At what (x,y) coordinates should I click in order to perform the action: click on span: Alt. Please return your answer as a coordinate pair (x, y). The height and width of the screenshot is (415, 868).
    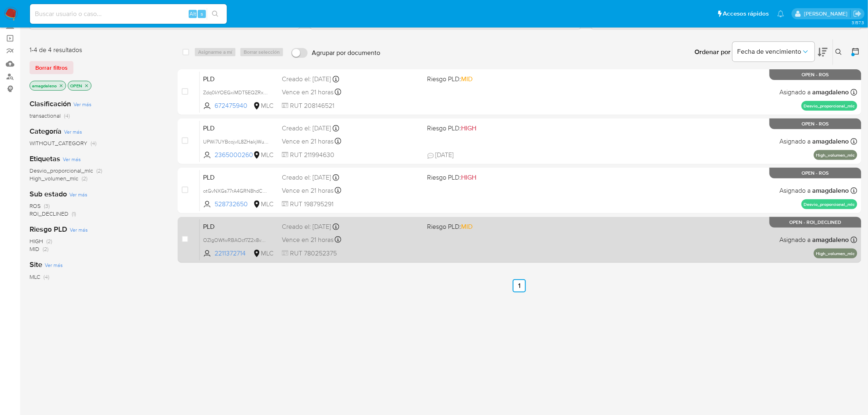
    Looking at the image, I should click on (193, 14).